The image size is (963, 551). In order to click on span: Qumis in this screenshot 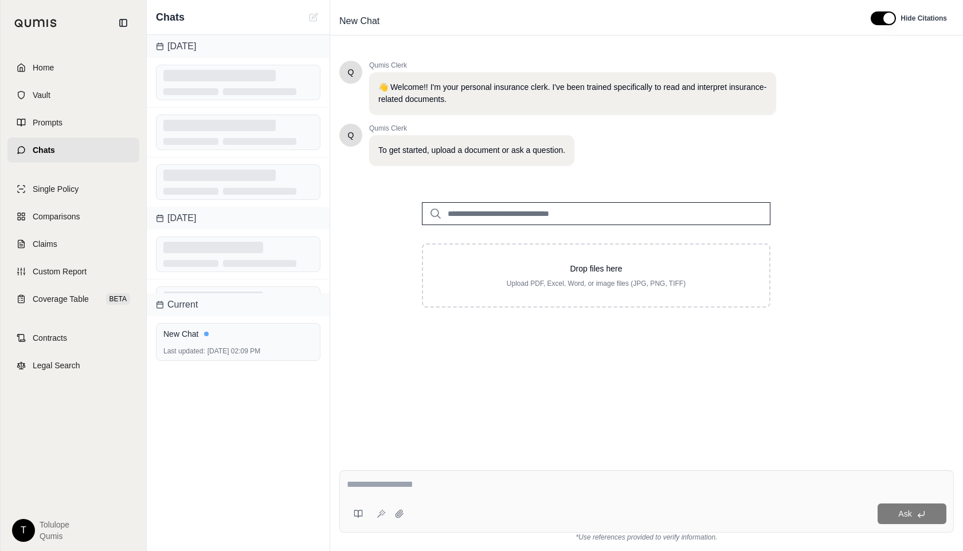, I will do `click(54, 536)`.